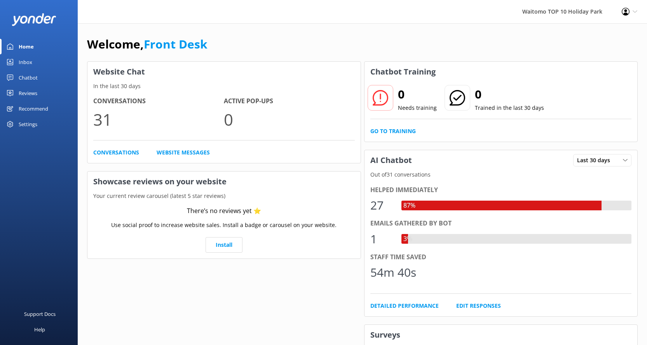 The image size is (647, 345). Describe the element at coordinates (224, 86) in the screenshot. I see `p: In the last 30 days` at that location.